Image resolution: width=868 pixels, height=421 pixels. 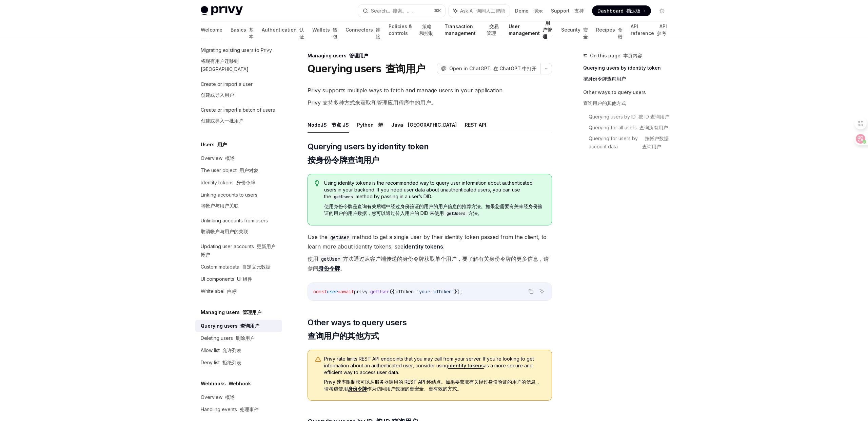 What do you see at coordinates (302, 33) in the screenshot?
I see `font: 认证` at bounding box center [302, 33].